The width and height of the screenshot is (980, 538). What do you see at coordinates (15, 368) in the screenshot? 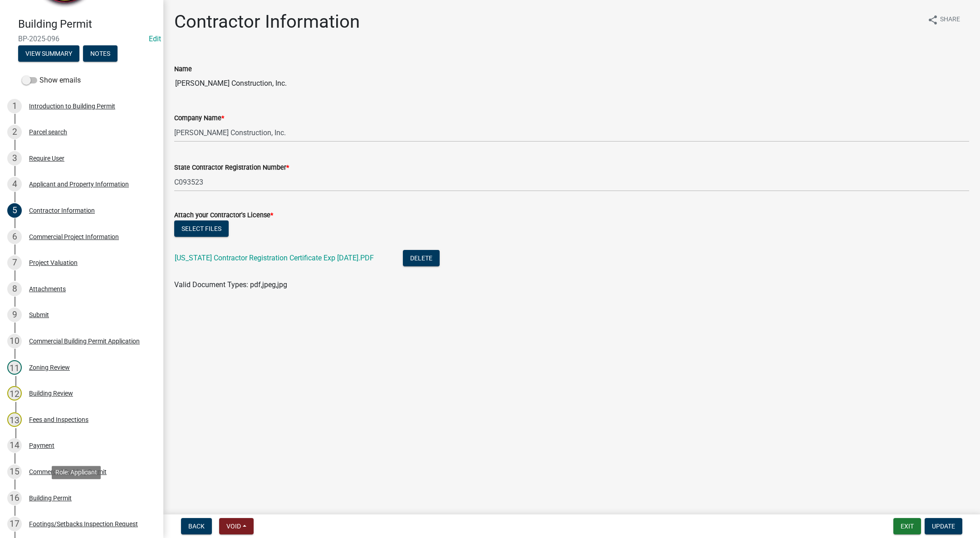
I see `div: 11` at bounding box center [15, 368].